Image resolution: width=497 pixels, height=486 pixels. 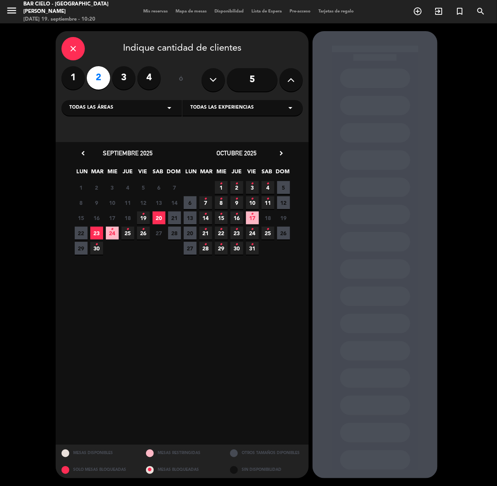 What do you see at coordinates (300, 11) in the screenshot?
I see `span: Pre-acceso` at bounding box center [300, 11].